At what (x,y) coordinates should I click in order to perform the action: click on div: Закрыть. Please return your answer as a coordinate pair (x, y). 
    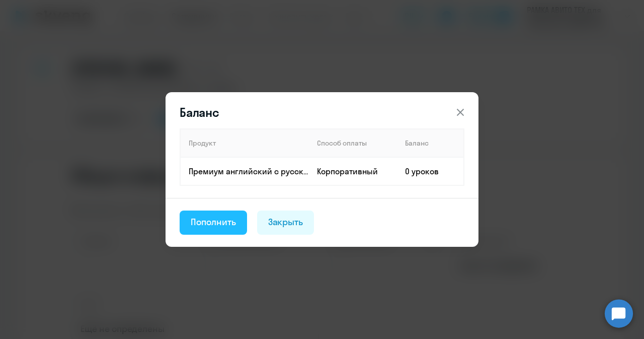
    Looking at the image, I should click on (285, 222).